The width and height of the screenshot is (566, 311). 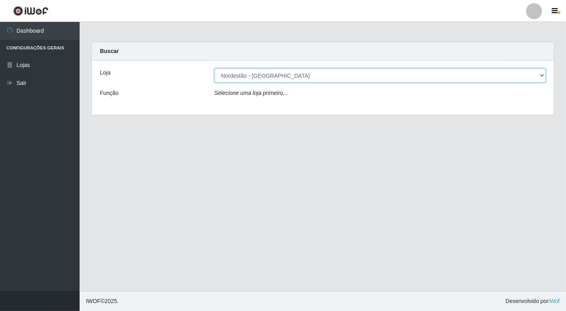 I want to click on i: Selecione uma loja primeiro..., so click(x=251, y=93).